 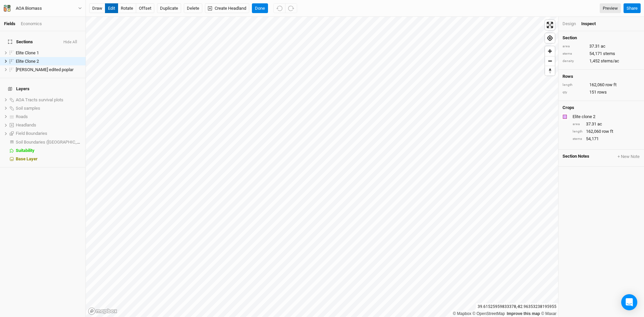 What do you see at coordinates (632, 8) in the screenshot?
I see `button: Share` at bounding box center [632, 8].